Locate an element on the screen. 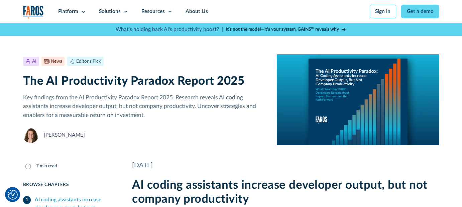 The width and height of the screenshot is (462, 207). p: What's holding back AI's productivity boost? | is located at coordinates (169, 29).